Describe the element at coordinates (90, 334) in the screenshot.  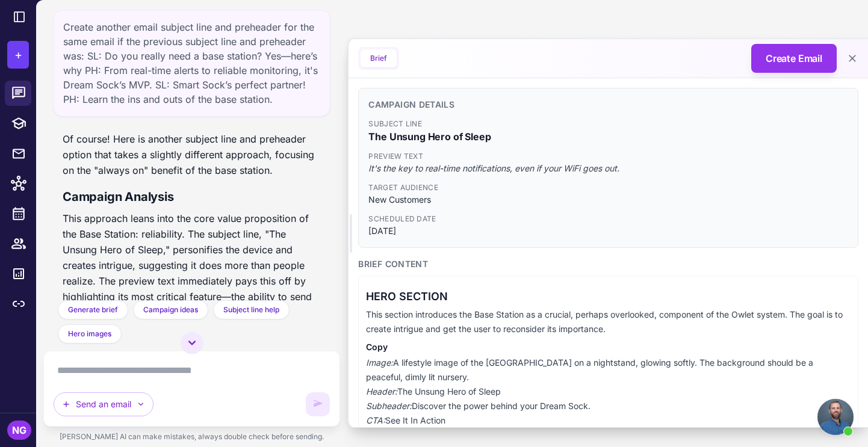
I see `button: Hero images` at that location.